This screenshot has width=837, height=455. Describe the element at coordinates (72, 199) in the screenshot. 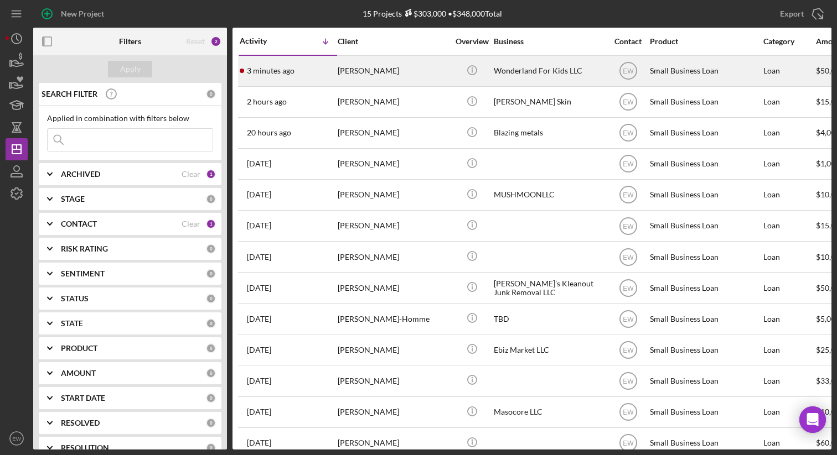

I see `b: STAGE` at that location.